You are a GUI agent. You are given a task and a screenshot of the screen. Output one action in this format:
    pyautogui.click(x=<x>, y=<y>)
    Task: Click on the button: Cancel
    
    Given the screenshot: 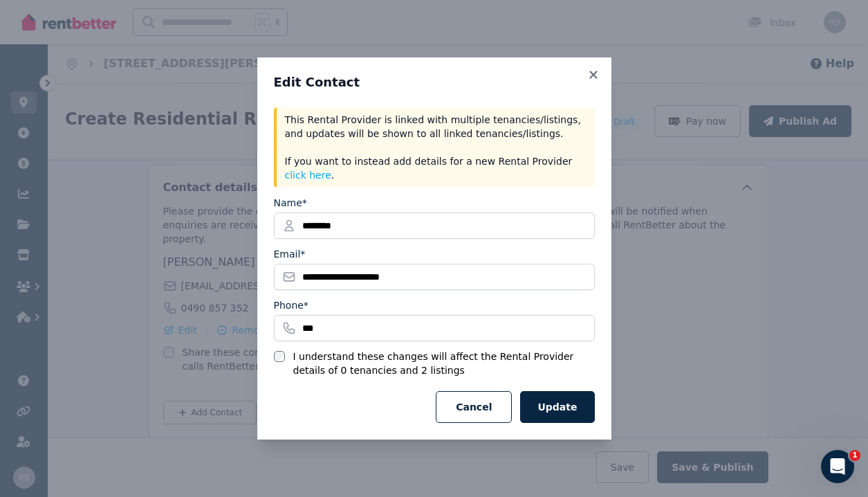 What is the action you would take?
    pyautogui.click(x=474, y=407)
    